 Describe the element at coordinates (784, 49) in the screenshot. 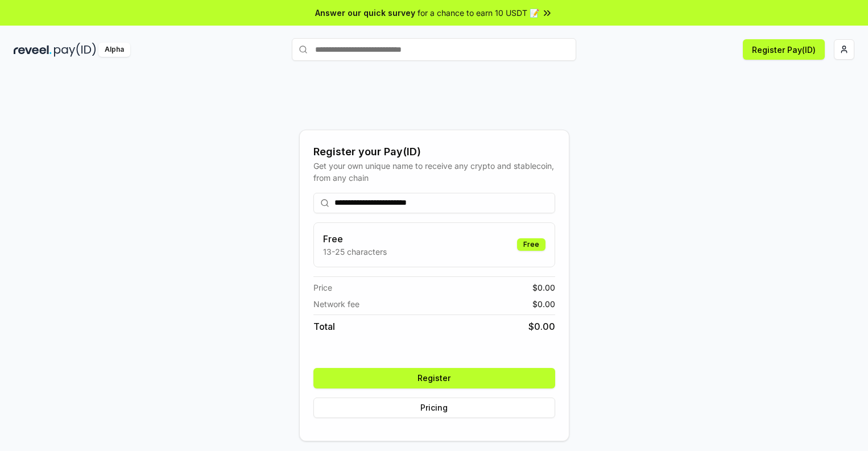

I see `button: Register Pay(ID)` at that location.